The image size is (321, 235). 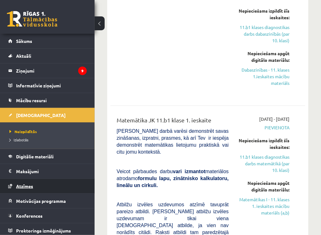 What do you see at coordinates (47, 186) in the screenshot?
I see `a: Atzīmes` at bounding box center [47, 186].